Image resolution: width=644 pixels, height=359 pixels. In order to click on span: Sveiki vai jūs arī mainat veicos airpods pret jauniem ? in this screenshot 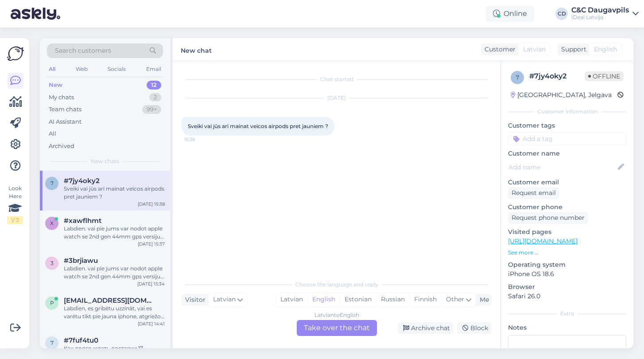, I will do `click(258, 126)`.